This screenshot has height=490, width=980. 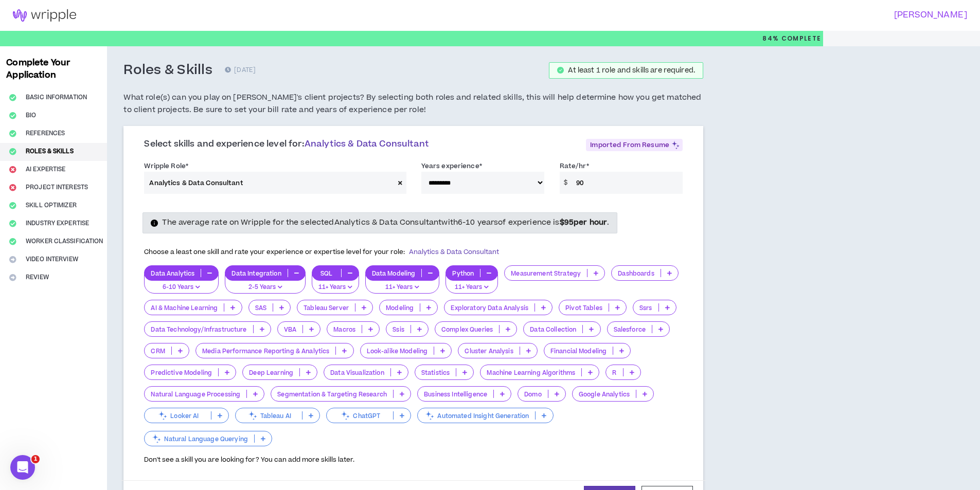 What do you see at coordinates (583, 222) in the screenshot?
I see `strong: $ 95 per hour` at bounding box center [583, 222].